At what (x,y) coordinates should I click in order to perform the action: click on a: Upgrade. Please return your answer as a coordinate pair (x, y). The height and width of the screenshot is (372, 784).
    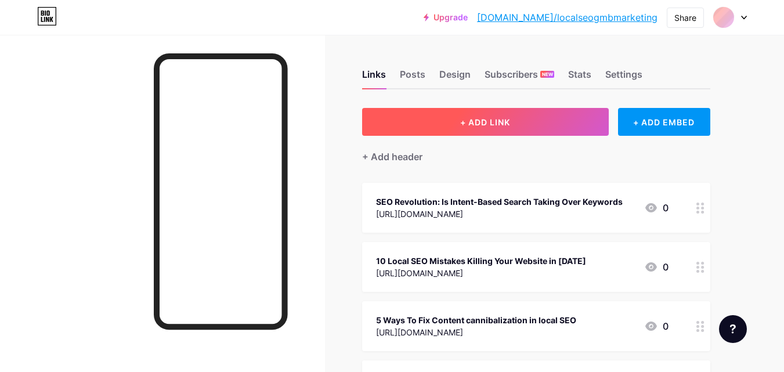
    Looking at the image, I should click on (446, 17).